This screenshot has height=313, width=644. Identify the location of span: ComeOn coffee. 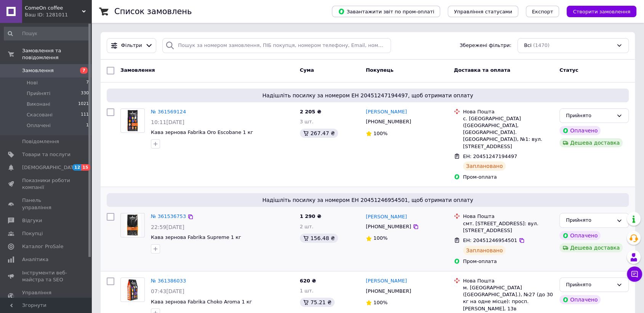
(53, 8).